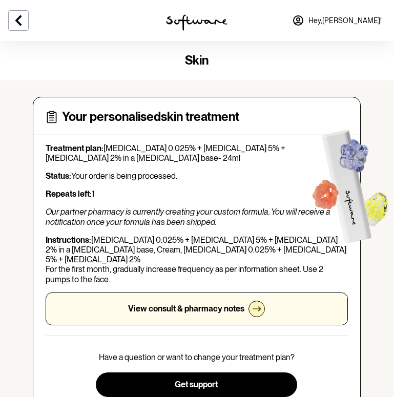 The width and height of the screenshot is (394, 397). I want to click on button: Get support, so click(196, 385).